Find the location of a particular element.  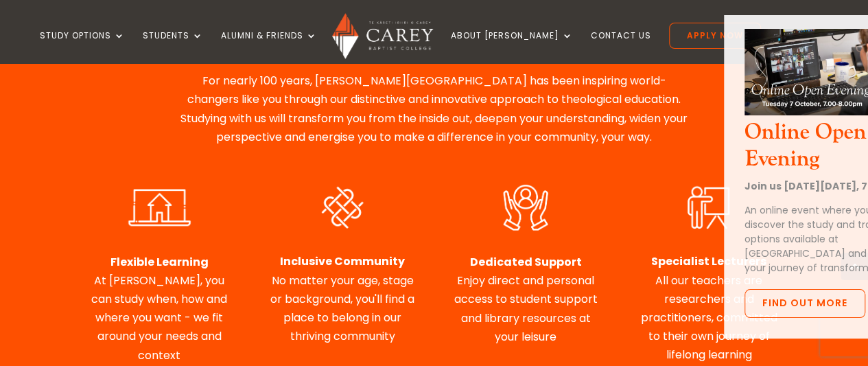

strong: Flexible Learning is located at coordinates (159, 261).